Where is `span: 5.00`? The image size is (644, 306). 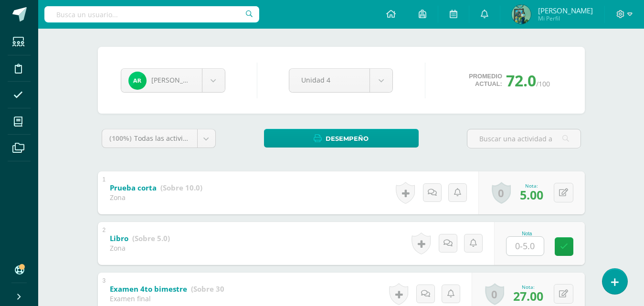 span: 5.00 is located at coordinates (532, 195).